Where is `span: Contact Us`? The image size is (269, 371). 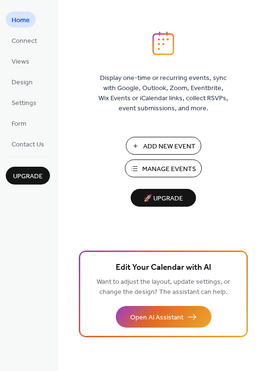 span: Contact Us is located at coordinates (28, 144).